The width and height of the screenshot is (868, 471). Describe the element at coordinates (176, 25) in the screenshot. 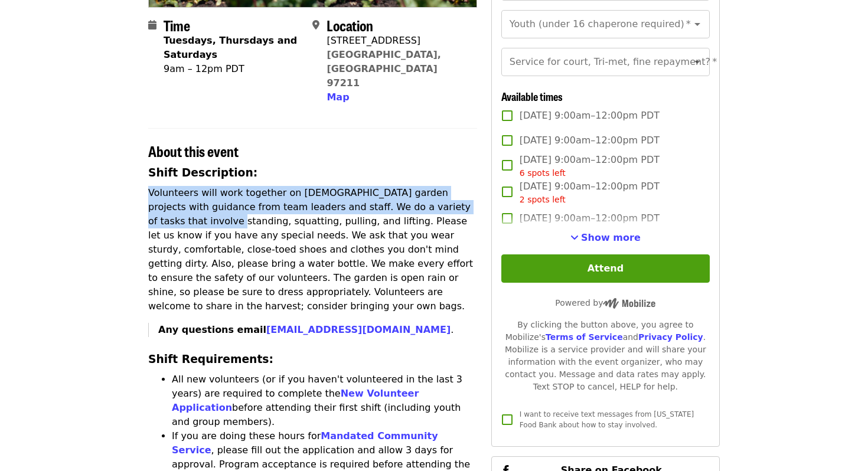

I see `span: Time` at that location.